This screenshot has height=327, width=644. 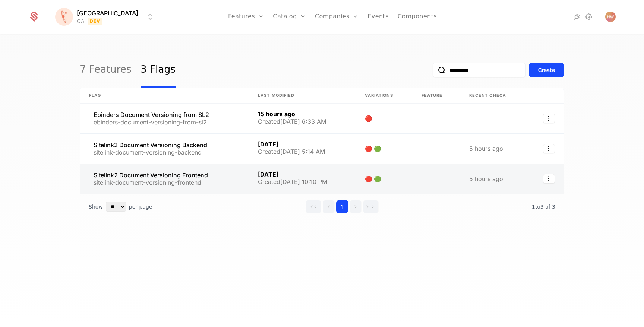 What do you see at coordinates (95, 21) in the screenshot?
I see `span: Dev` at bounding box center [95, 21].